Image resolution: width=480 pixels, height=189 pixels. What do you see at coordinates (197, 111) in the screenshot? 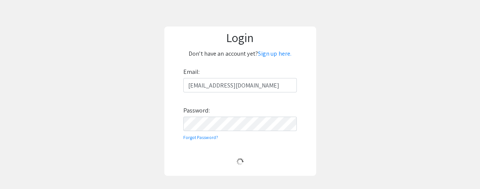
I see `label: Password:` at bounding box center [197, 111].